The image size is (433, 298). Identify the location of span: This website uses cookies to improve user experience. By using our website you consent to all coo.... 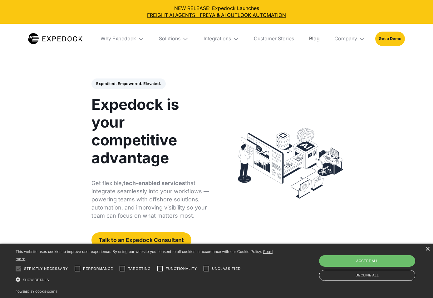
(139, 251).